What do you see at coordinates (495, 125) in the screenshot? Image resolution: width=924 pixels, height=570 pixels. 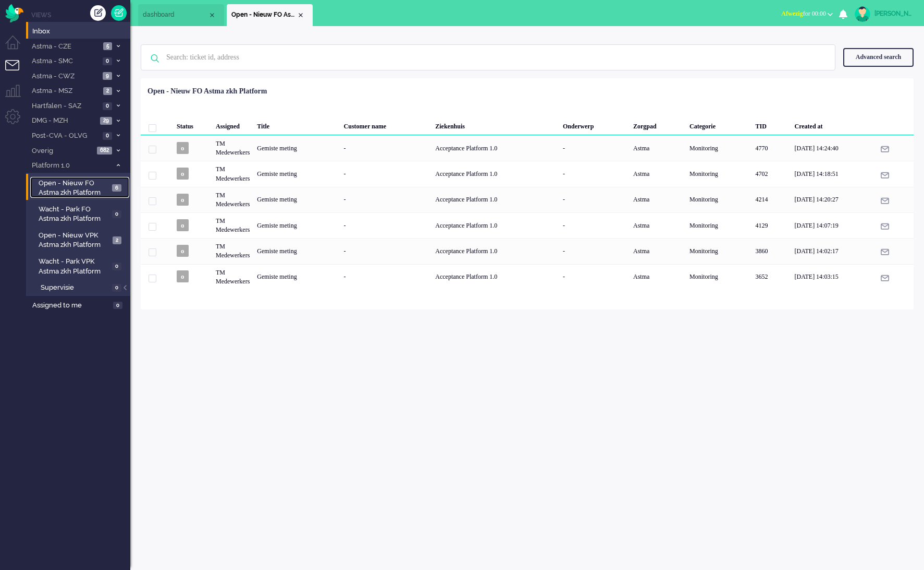 I see `div: Ziekenhuis` at bounding box center [495, 125].